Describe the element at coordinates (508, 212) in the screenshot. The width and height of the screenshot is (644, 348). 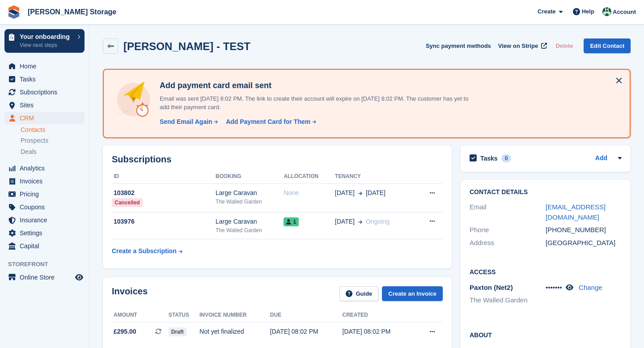
I see `div: Email` at that location.